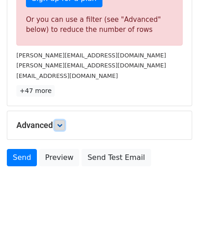  I want to click on a: Send Test Email, so click(116, 158).